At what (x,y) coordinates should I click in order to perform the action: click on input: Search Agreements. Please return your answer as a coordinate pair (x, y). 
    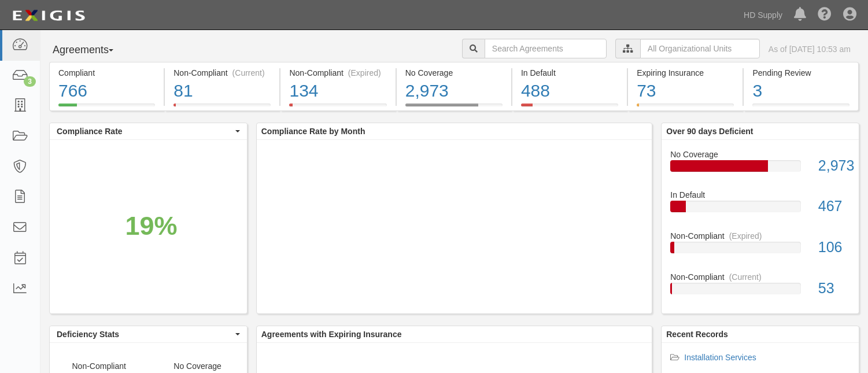
    Looking at the image, I should click on (545, 49).